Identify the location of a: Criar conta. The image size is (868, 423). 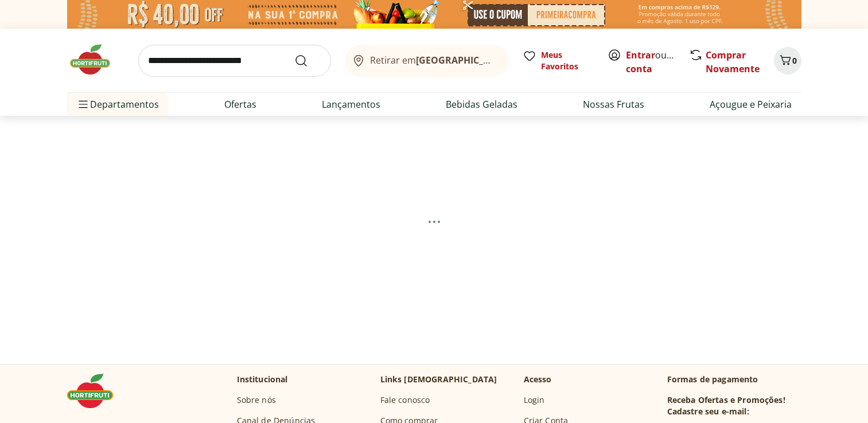
(657, 62).